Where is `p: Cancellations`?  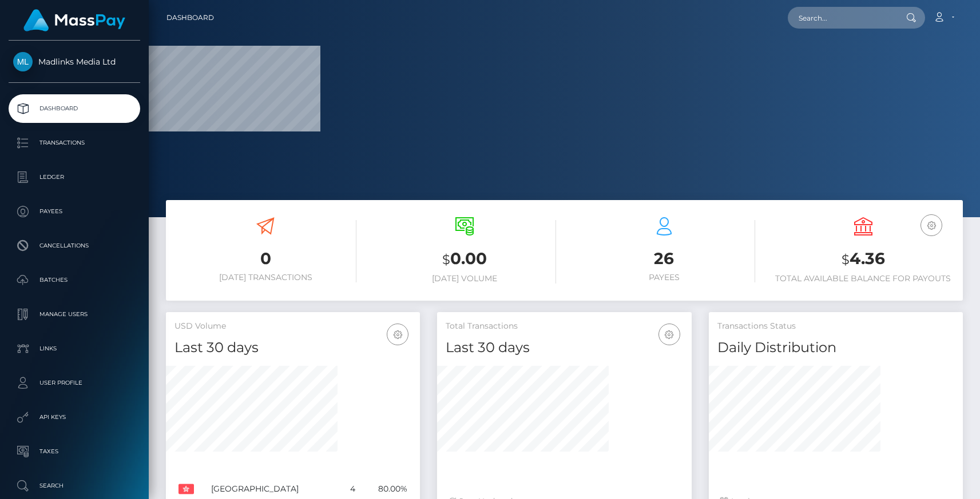
p: Cancellations is located at coordinates (74, 246).